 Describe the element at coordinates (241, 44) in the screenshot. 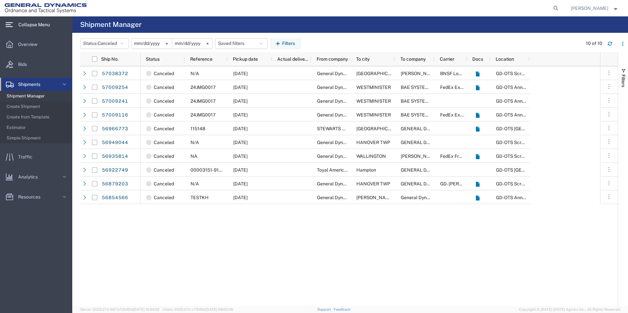

I see `button: Saved filters` at that location.